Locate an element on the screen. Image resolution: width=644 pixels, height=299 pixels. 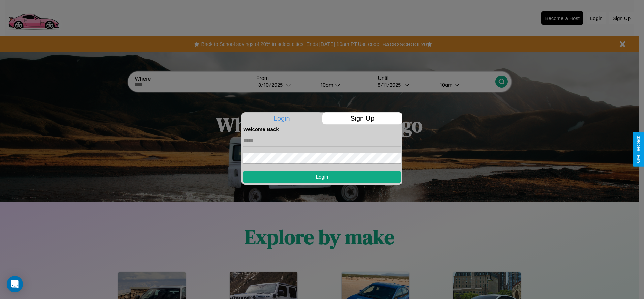
p: Sign Up is located at coordinates (362, 118).